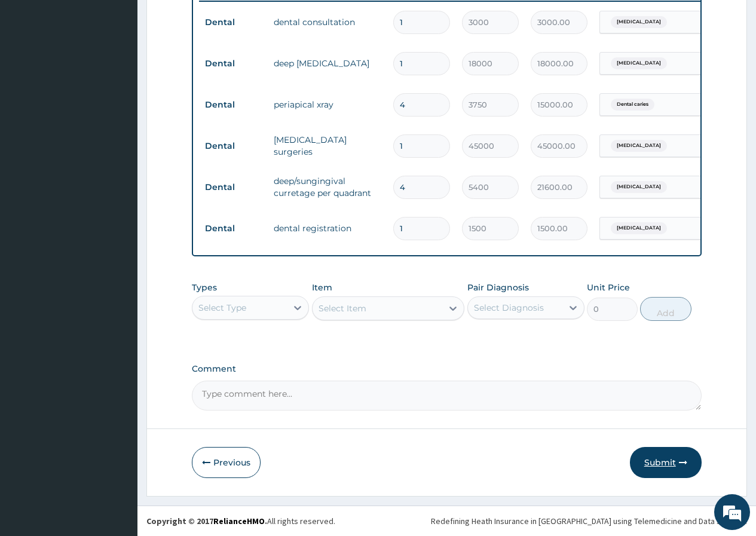 Image resolution: width=756 pixels, height=536 pixels. What do you see at coordinates (328, 228) in the screenshot?
I see `td: dental registration` at bounding box center [328, 228].